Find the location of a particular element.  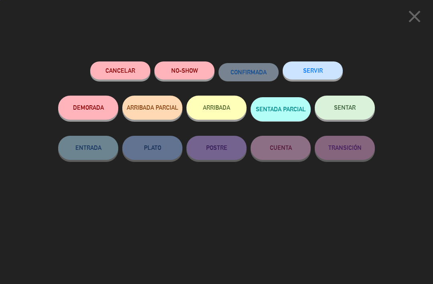

button: DEMORADA is located at coordinates (88, 107).